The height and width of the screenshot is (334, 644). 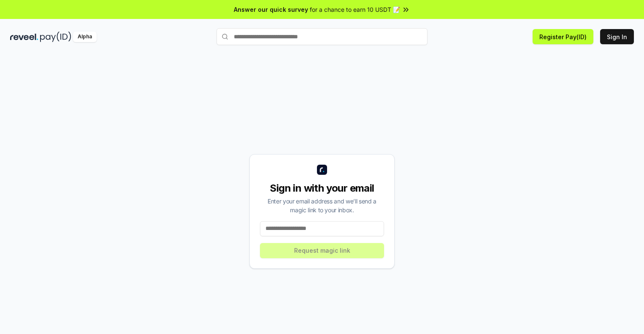 I want to click on span: Answer our quick survey, so click(x=271, y=9).